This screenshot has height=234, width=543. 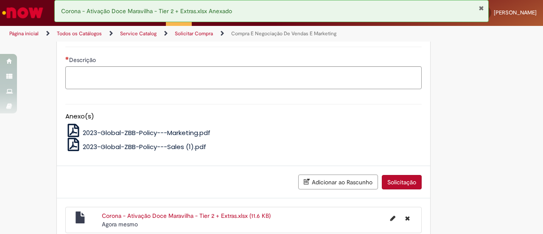 I want to click on a: Solicitar Compra, so click(x=194, y=34).